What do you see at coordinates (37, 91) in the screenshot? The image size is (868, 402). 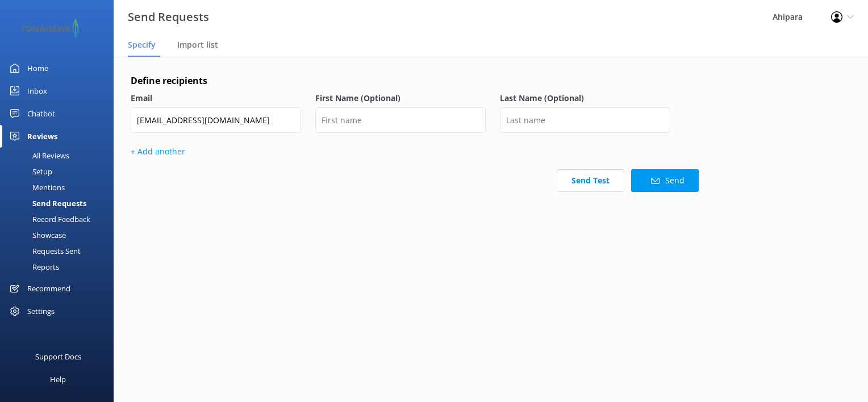 I see `div: Inbox` at bounding box center [37, 91].